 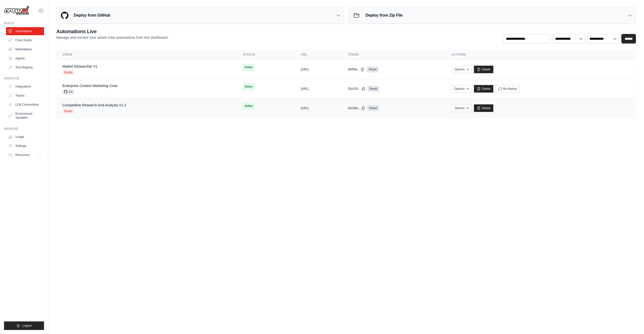 What do you see at coordinates (25, 137) in the screenshot?
I see `a: Usage` at bounding box center [25, 137].